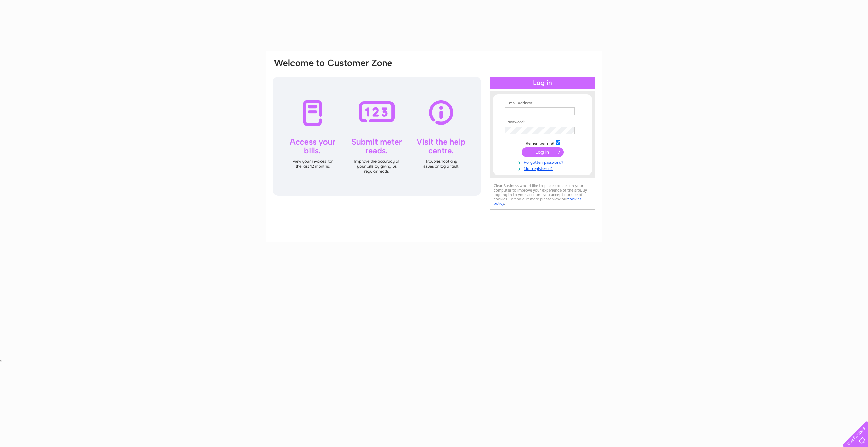 The height and width of the screenshot is (447, 868). What do you see at coordinates (538, 201) in the screenshot?
I see `a: cookies policy` at bounding box center [538, 201].